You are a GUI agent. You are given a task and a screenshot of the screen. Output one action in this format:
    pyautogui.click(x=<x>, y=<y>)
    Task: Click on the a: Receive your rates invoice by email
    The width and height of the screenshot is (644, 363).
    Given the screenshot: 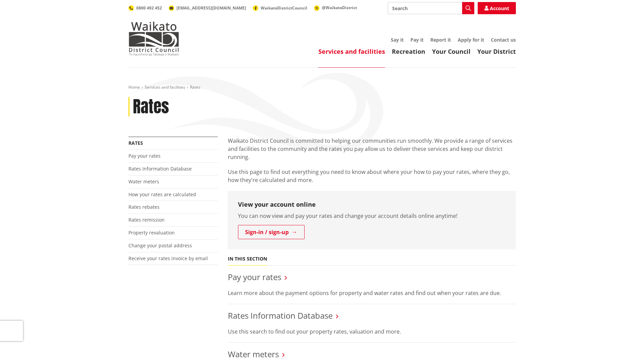 What is the action you would take?
    pyautogui.click(x=168, y=258)
    